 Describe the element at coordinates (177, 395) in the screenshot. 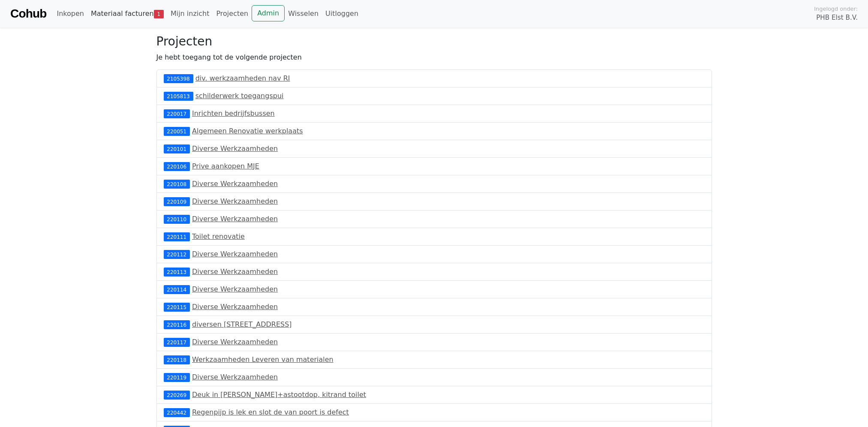

I see `div: 220269` at that location.